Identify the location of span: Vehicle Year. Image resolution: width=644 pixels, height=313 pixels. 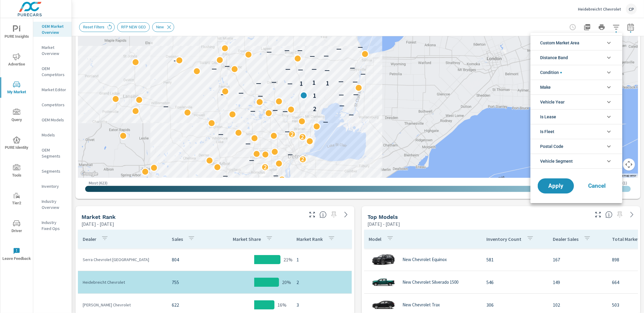
(552, 102).